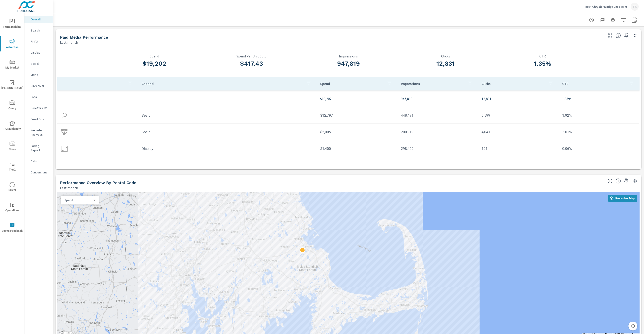 This screenshot has width=644, height=334. I want to click on img: icon-social.svg, so click(64, 132).